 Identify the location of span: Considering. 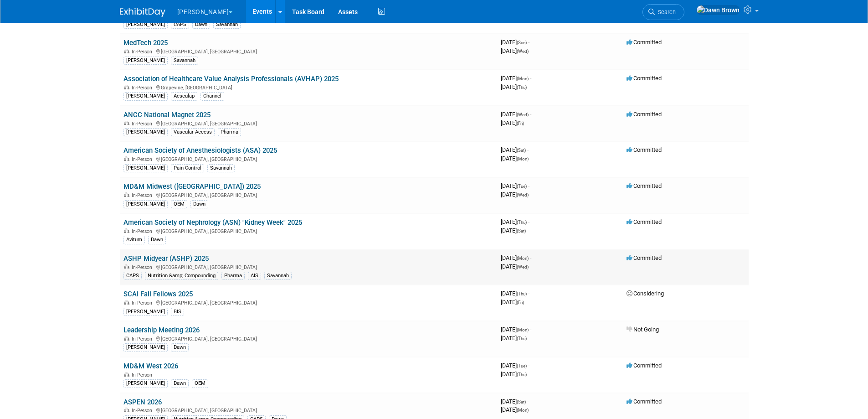
(645, 293).